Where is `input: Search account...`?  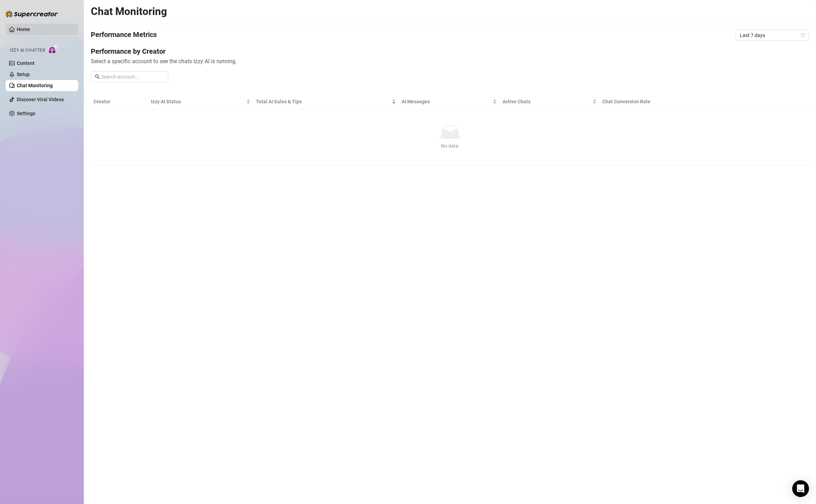
input: Search account... is located at coordinates (132, 76).